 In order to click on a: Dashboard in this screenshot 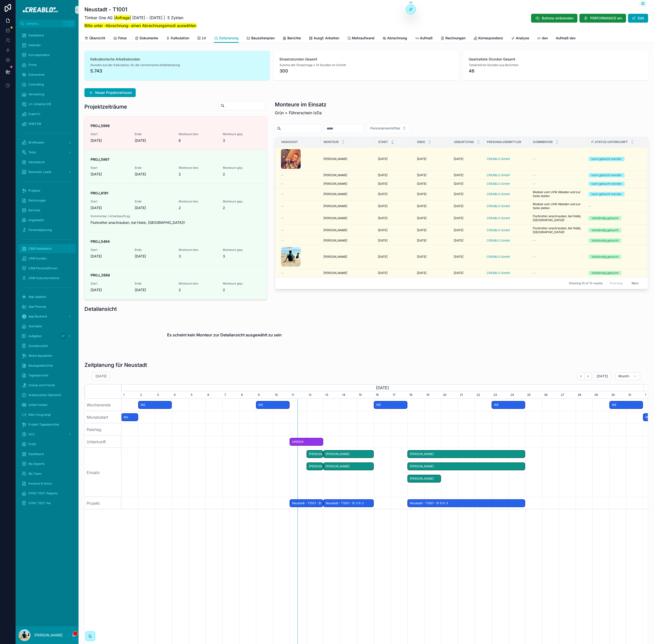, I will do `click(47, 35)`.